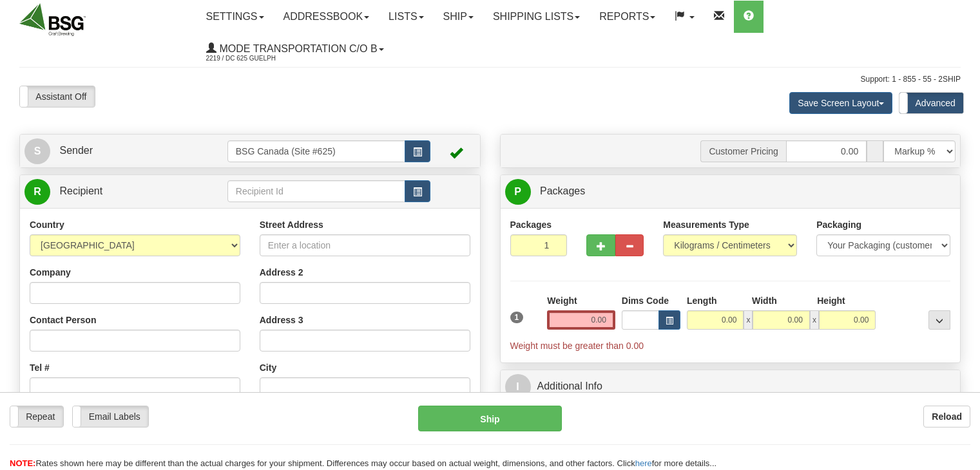  What do you see at coordinates (530, 225) in the screenshot?
I see `label: Packages` at bounding box center [530, 225].